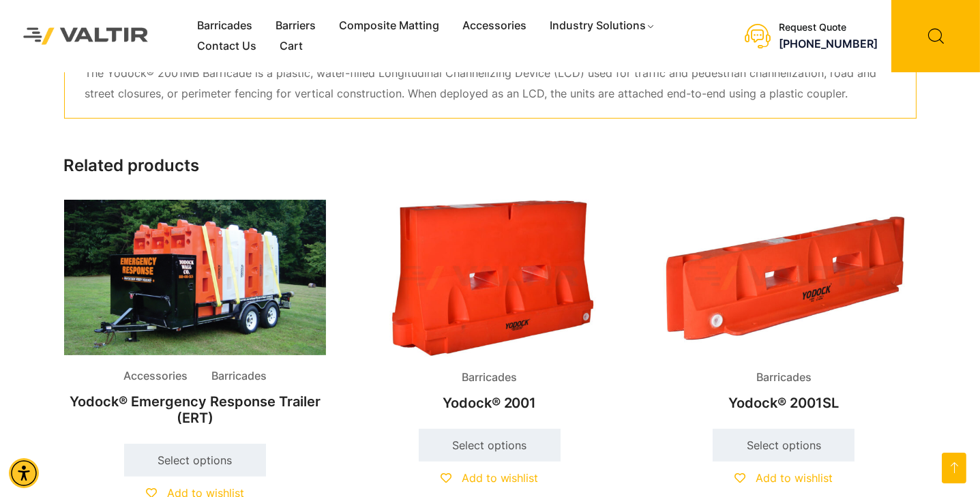 Image resolution: width=980 pixels, height=497 pixels. I want to click on a: Barriers, so click(295, 26).